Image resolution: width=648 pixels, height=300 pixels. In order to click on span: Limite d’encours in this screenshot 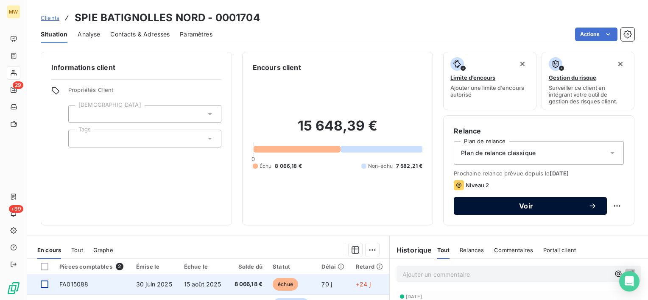, I will do `click(473, 78)`.